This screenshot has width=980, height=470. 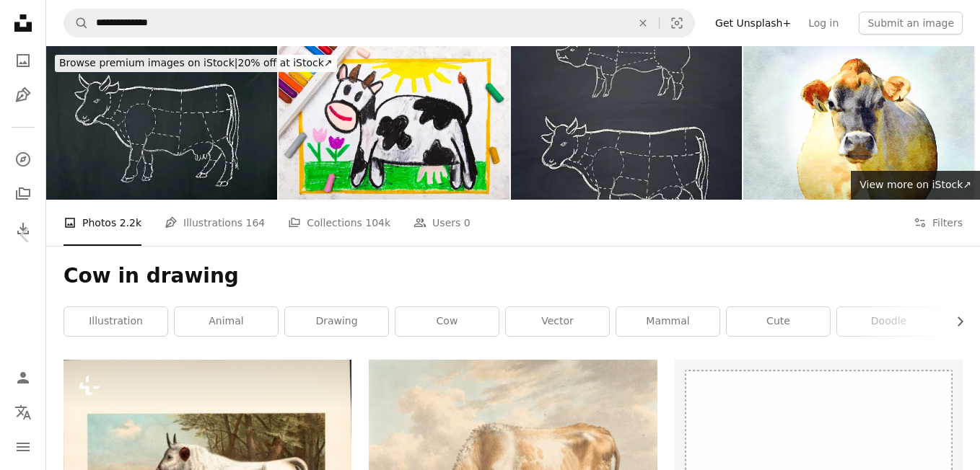 What do you see at coordinates (513, 276) in the screenshot?
I see `h1: Cow in drawing` at bounding box center [513, 276].